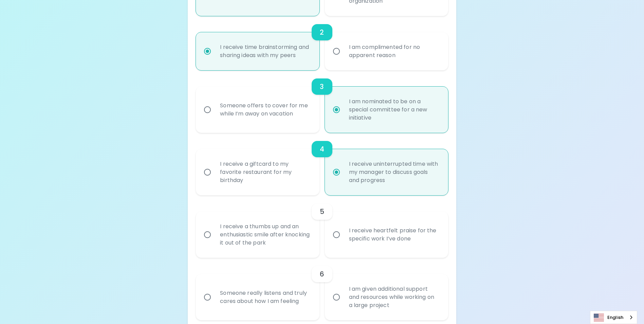 The width and height of the screenshot is (644, 324). I want to click on div: I receive time brainstorming and sharing ideas with my peers, so click(265, 52).